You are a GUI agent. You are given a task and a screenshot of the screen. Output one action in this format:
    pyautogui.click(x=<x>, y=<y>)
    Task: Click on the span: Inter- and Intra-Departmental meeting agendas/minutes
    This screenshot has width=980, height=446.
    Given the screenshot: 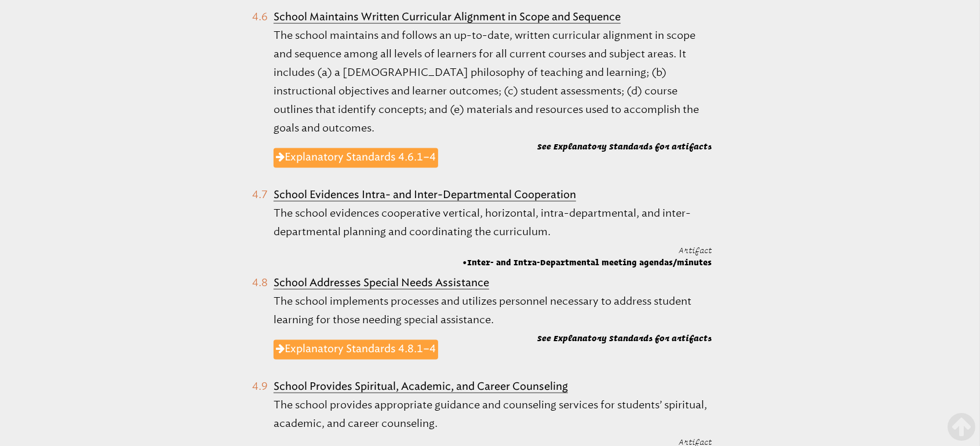 What is the action you would take?
    pyautogui.click(x=587, y=262)
    